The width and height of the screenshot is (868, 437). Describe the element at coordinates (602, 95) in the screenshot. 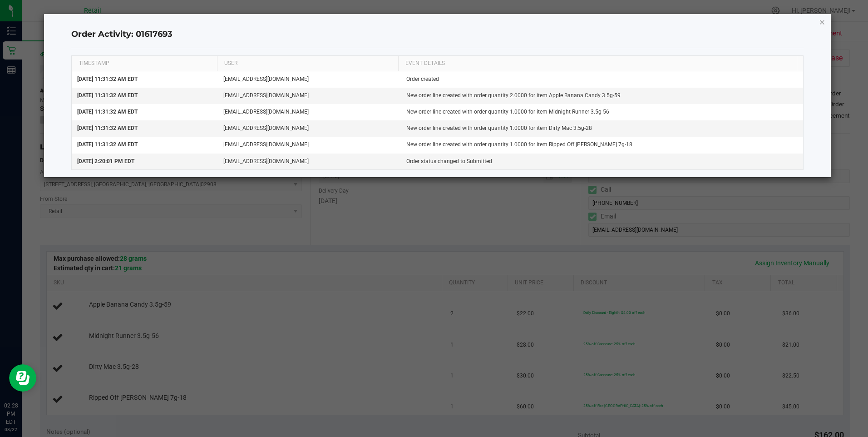

I see `td: New order line created with order quantity 2.0000 for item Apple Banana Candy 3.5g-59` at that location.